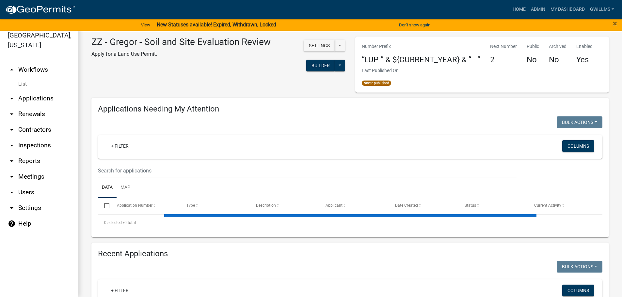  Describe the element at coordinates (125, 188) in the screenshot. I see `a: Map` at that location.